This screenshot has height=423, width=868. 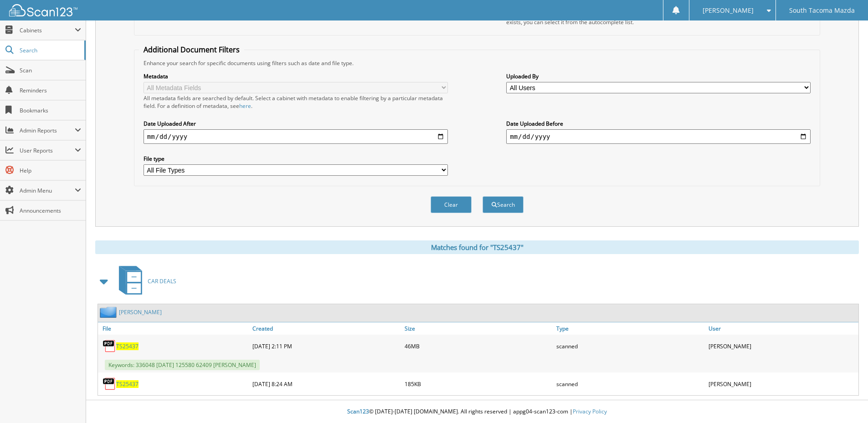 I want to click on span: CAR DEALS, so click(x=162, y=281).